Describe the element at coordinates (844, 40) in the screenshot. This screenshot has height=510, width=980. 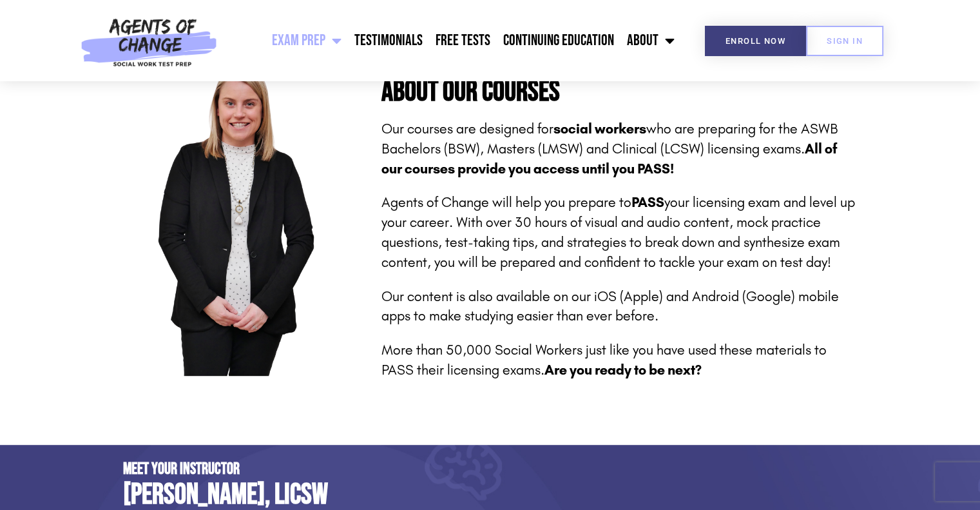
I see `span: SIGN IN` at that location.